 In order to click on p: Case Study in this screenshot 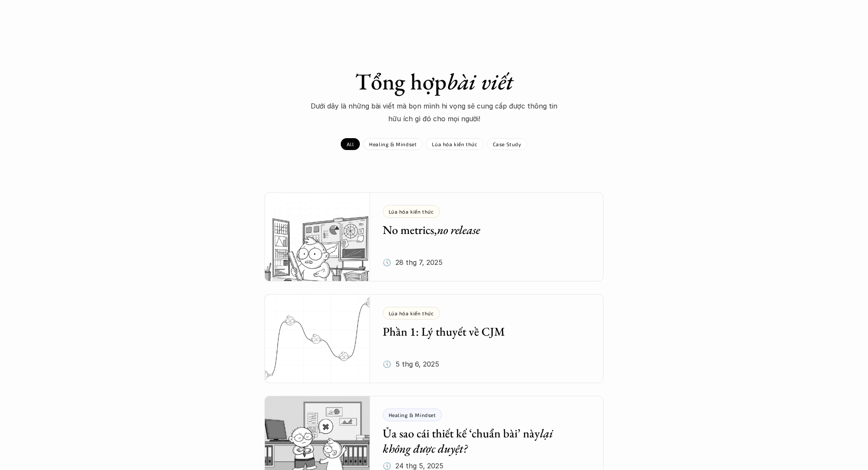, I will do `click(507, 144)`.